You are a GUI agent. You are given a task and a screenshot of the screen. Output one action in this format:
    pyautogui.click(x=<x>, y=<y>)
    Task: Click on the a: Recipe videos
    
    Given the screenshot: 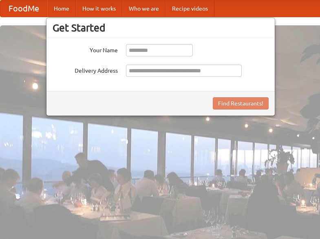 What is the action you would take?
    pyautogui.click(x=190, y=9)
    